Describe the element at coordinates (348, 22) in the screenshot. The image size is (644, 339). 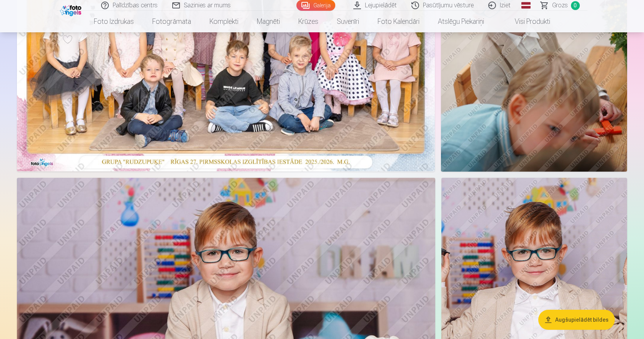
I see `a: Suvenīri` at that location.